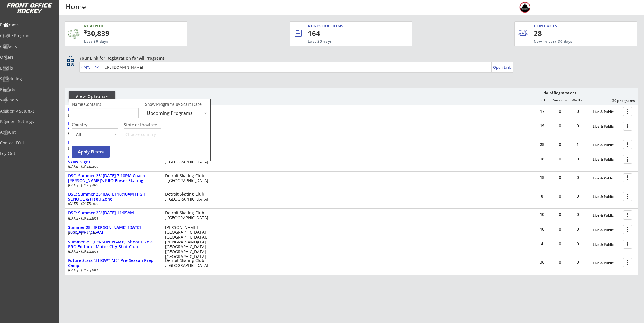  Describe the element at coordinates (95, 124) in the screenshot. I see `div: Country` at that location.